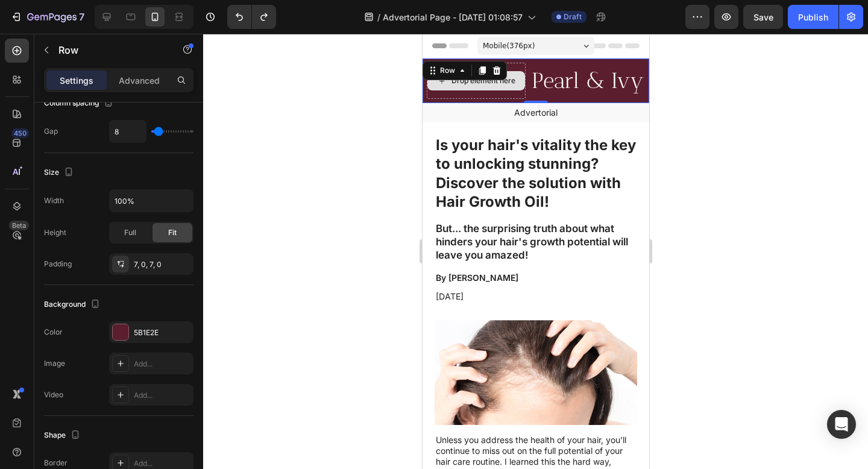  I want to click on div: 7, 0, 7, 0, so click(162, 265).